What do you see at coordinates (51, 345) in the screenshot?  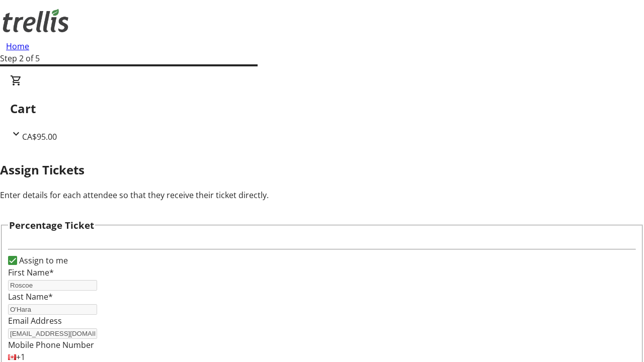 I see `label: Mobile Phone Number` at bounding box center [51, 345].